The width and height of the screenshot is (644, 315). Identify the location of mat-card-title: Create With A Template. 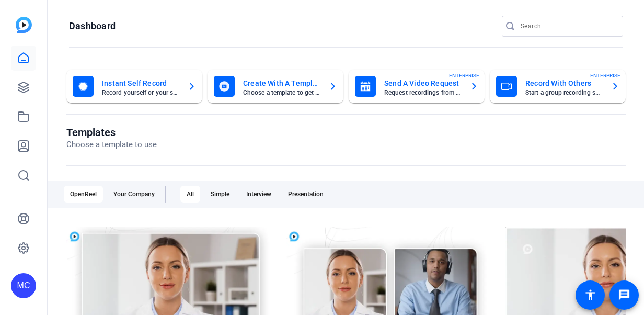
(282, 83).